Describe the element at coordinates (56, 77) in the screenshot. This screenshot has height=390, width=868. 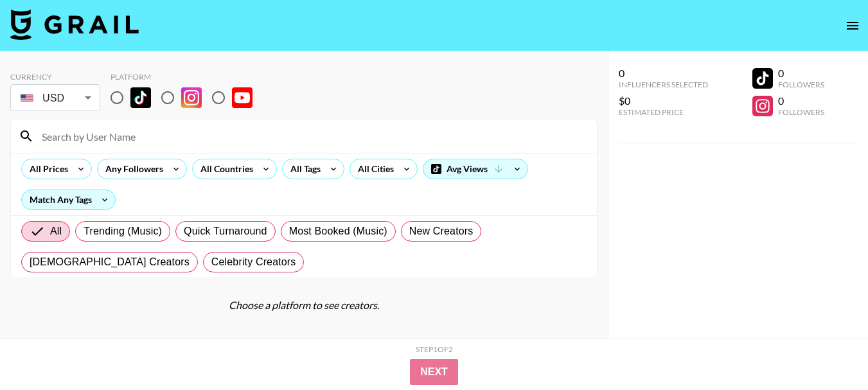
I see `div: Currency` at that location.